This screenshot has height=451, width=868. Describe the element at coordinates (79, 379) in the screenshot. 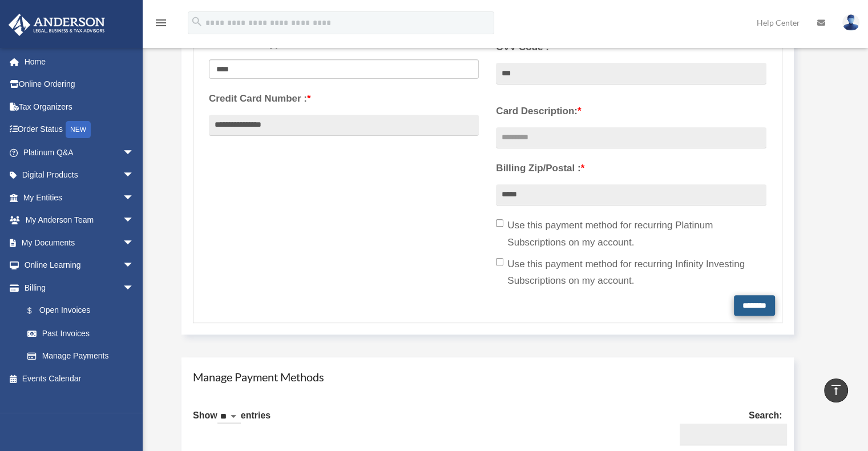

I see `a: Events Calendar` at that location.